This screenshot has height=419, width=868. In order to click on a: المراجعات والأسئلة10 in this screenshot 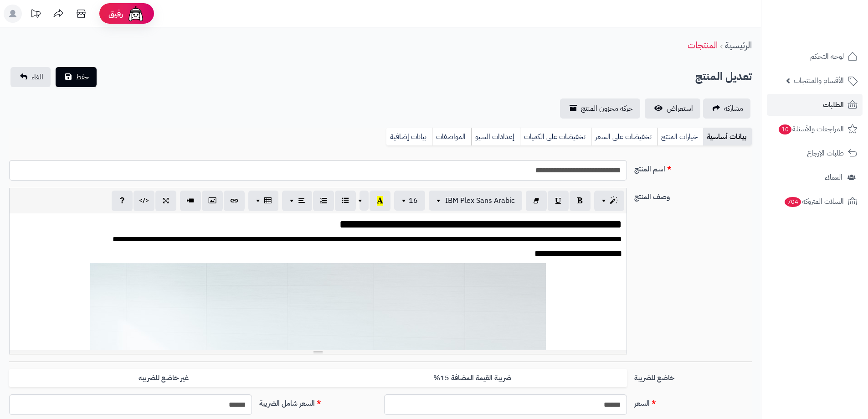, I will do `click(815, 129)`.